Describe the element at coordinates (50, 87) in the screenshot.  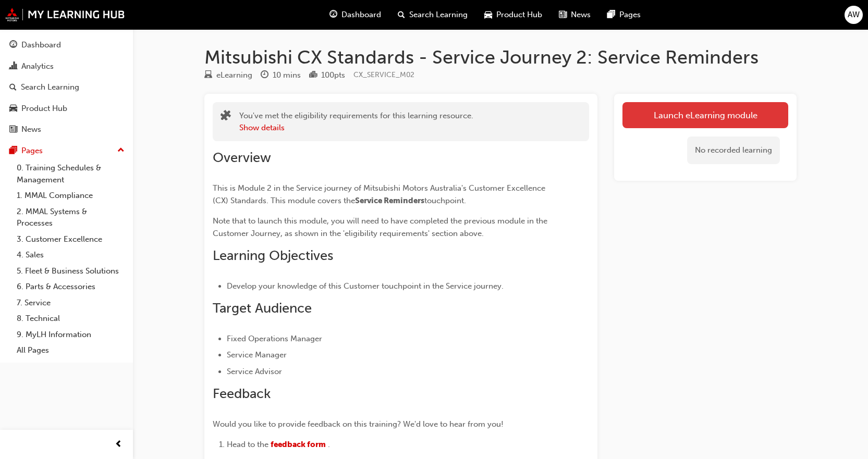
I see `div: Search Learning` at that location.